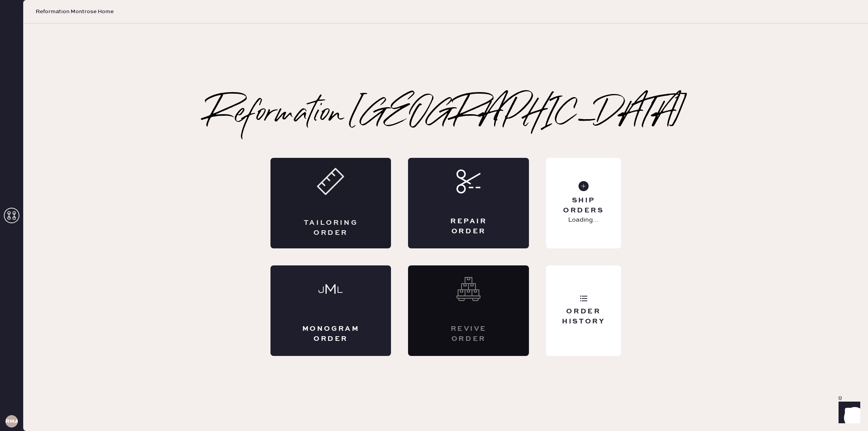 This screenshot has height=431, width=868. What do you see at coordinates (583, 221) in the screenshot?
I see `p: Loading...` at bounding box center [583, 221].